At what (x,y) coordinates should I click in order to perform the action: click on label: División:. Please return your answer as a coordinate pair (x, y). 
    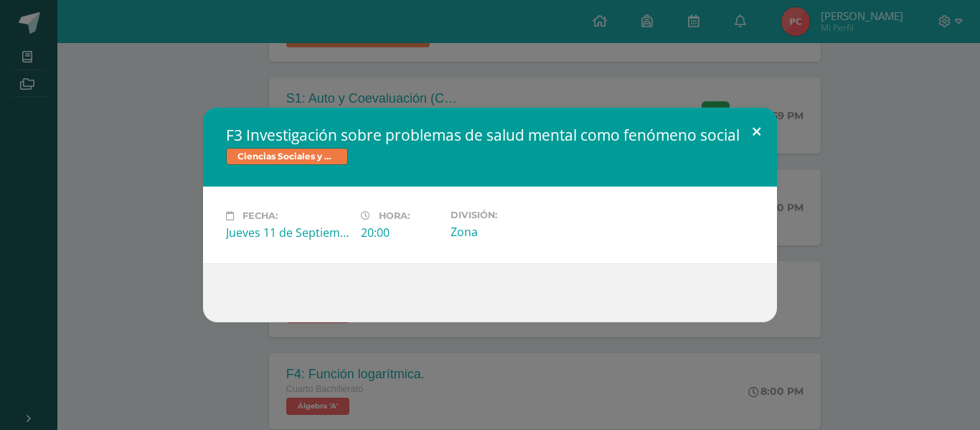
    Looking at the image, I should click on (512, 215).